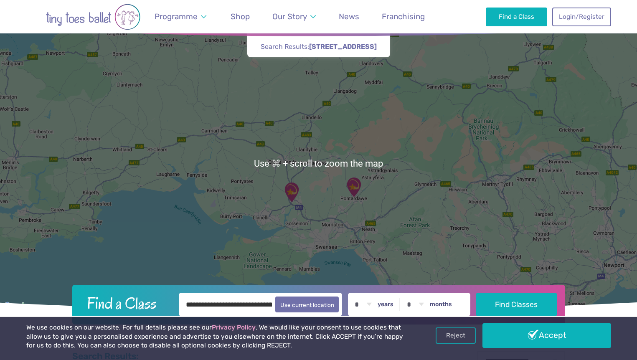 This screenshot has width=637, height=360. What do you see at coordinates (16, 306) in the screenshot?
I see `img: Google` at bounding box center [16, 306].